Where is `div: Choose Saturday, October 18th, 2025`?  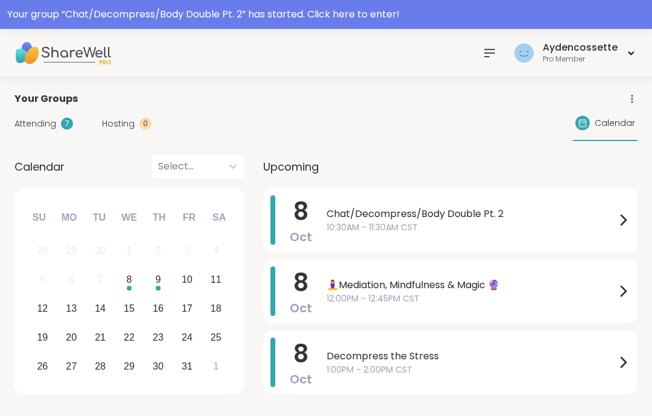 div: Choose Saturday, October 18th, 2025 is located at coordinates (215, 309).